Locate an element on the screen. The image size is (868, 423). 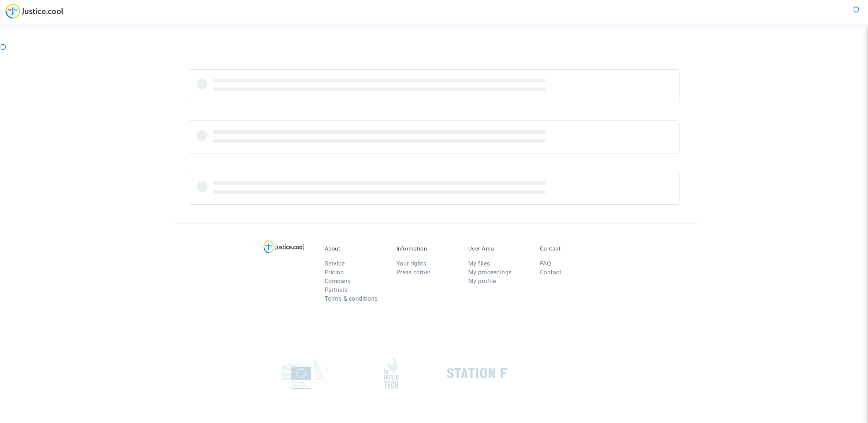
a: Service is located at coordinates (334, 263).